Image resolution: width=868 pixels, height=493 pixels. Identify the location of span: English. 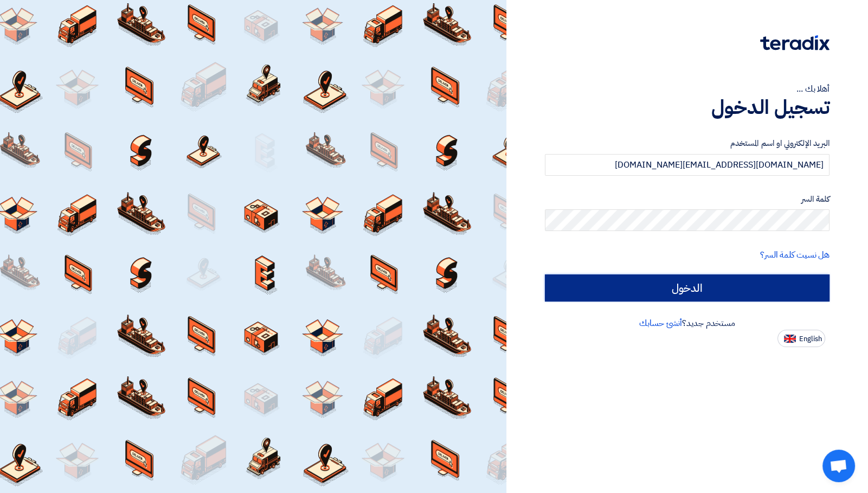
(810, 339).